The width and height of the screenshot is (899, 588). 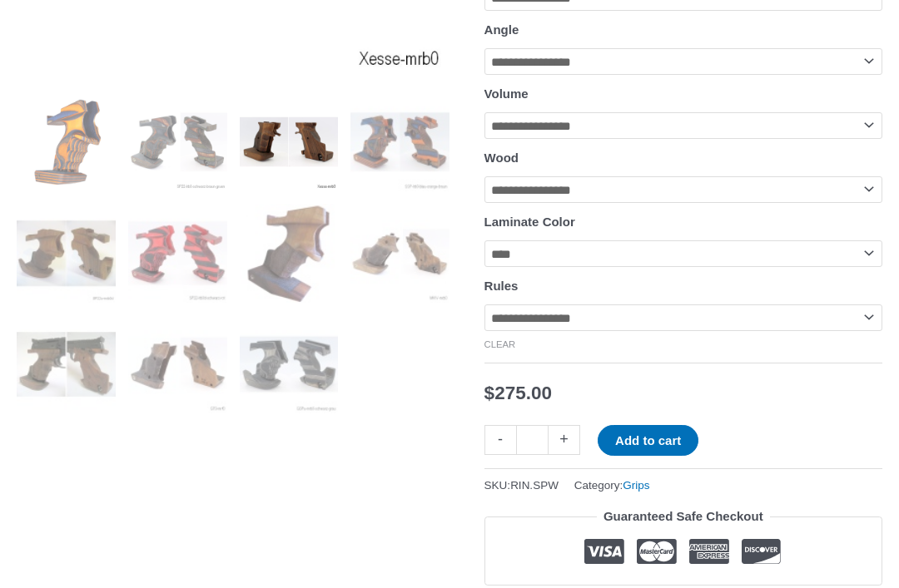 What do you see at coordinates (500, 345) in the screenshot?
I see `a: Clear options` at bounding box center [500, 345].